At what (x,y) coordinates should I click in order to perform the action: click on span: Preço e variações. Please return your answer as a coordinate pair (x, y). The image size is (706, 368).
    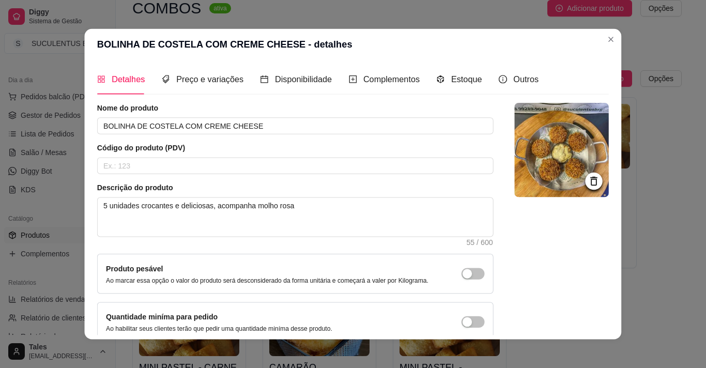
    Looking at the image, I should click on (210, 79).